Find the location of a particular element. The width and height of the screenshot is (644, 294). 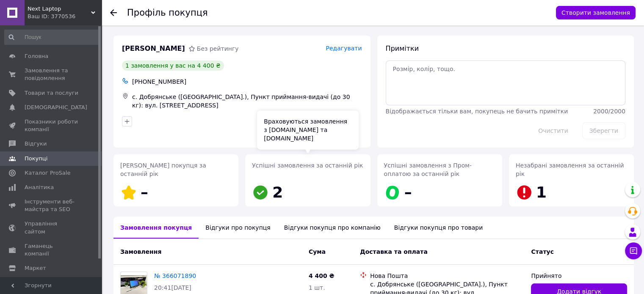

span: Успішні замовлення за останній рік is located at coordinates (308, 166).